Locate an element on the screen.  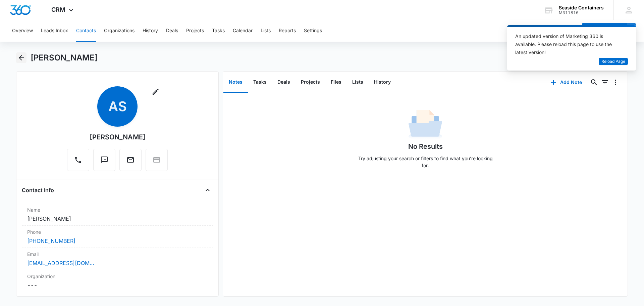
button: Overview is located at coordinates (22, 31).